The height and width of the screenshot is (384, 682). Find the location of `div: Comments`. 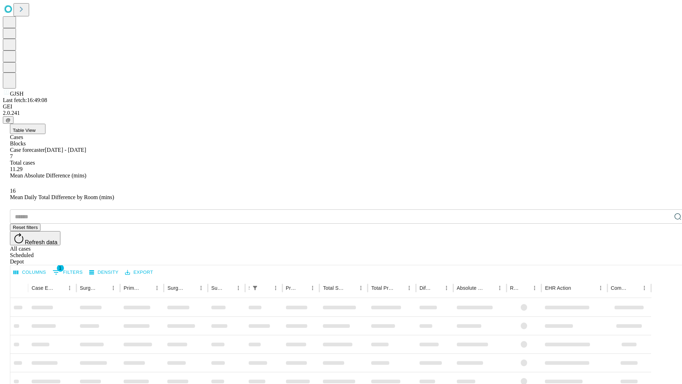

div: Comments is located at coordinates (620, 288).